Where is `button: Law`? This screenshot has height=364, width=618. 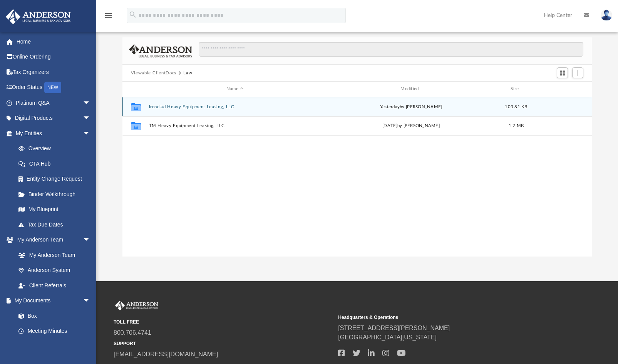
button: Law is located at coordinates (188, 73).